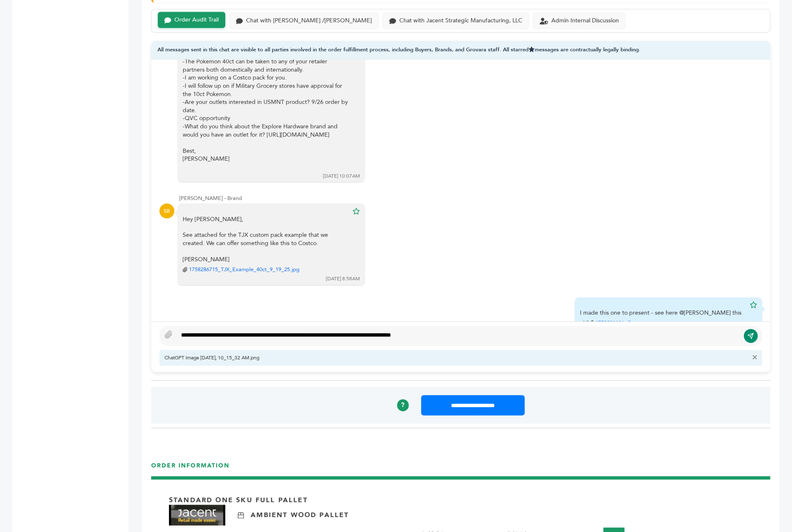 The width and height of the screenshot is (792, 532). I want to click on p: Ambient Wood Pallet, so click(300, 516).